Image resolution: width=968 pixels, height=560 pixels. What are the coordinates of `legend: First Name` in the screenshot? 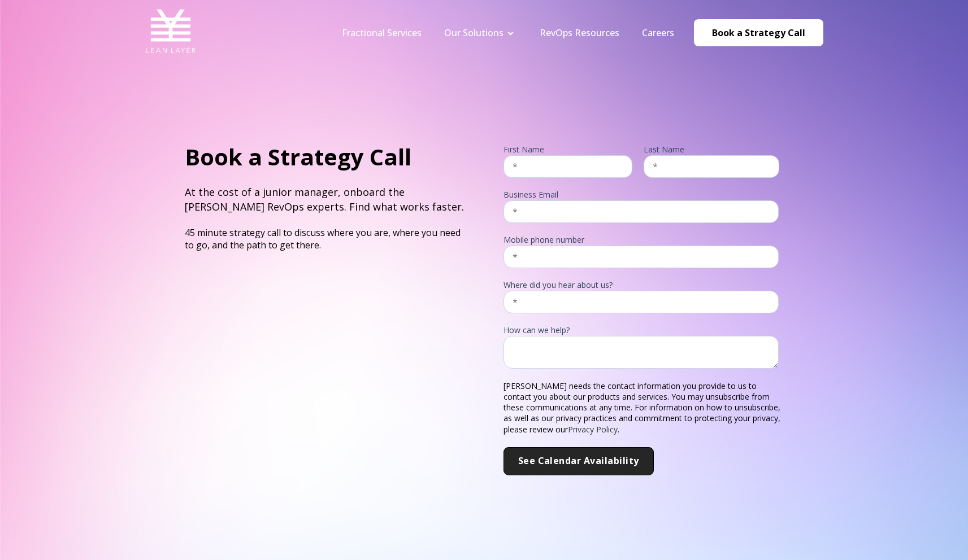 It's located at (574, 150).